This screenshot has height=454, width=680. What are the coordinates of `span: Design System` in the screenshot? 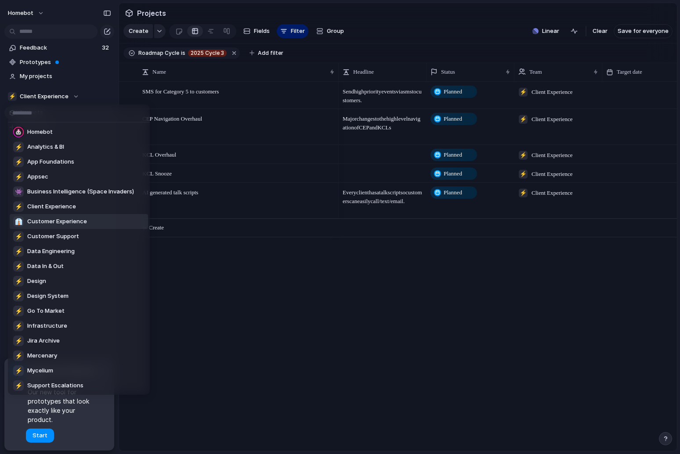 It's located at (48, 296).